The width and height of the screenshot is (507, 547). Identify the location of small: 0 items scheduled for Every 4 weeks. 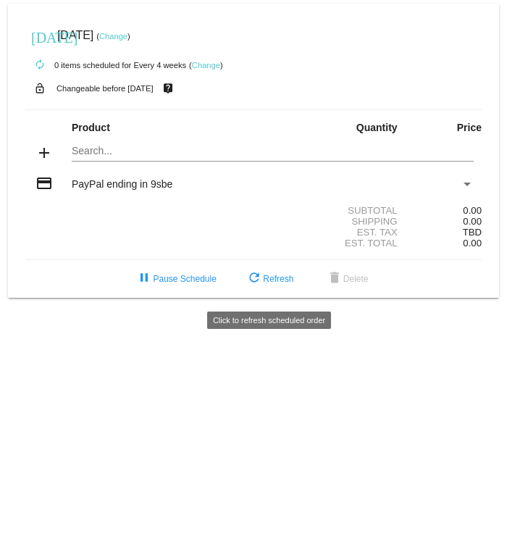
(106, 65).